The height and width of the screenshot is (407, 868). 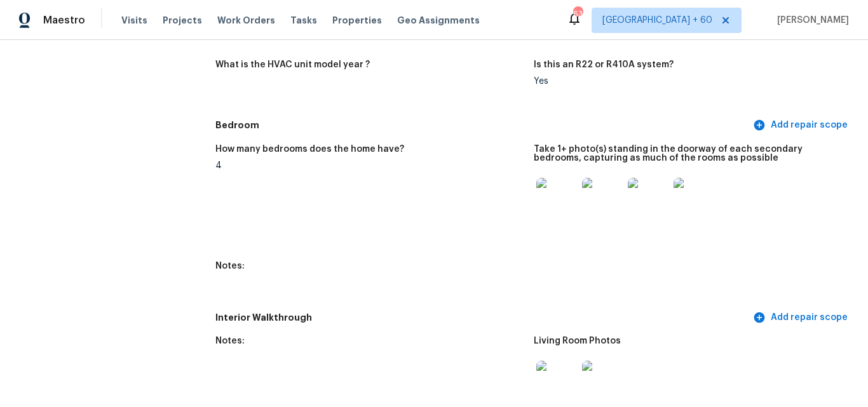 I want to click on span: Projects, so click(x=182, y=20).